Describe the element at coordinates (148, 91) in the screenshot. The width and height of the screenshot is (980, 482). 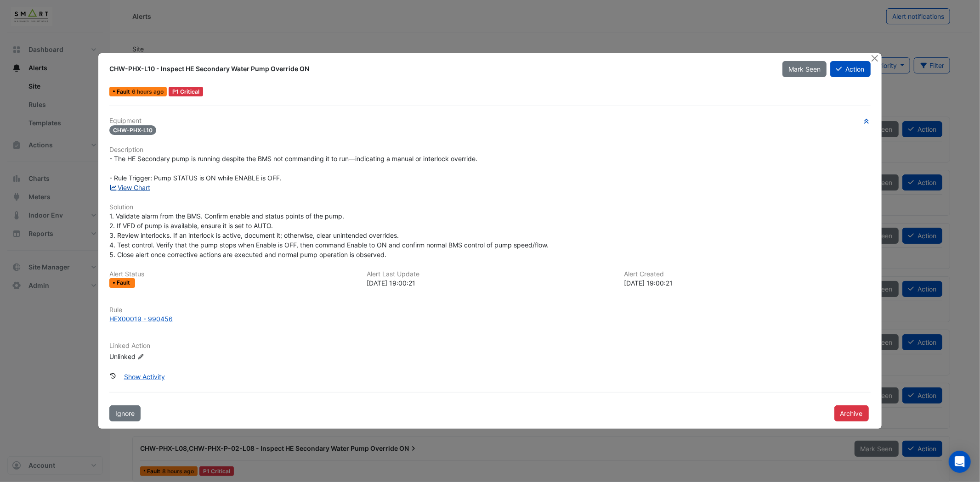
I see `span: Mon 18-Aug-2025 02:00 PST` at that location.